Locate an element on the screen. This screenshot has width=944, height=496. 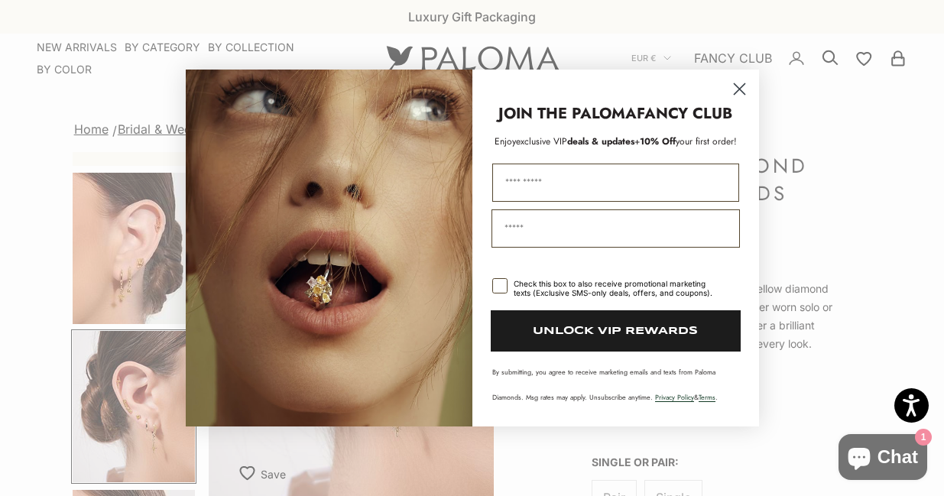
p: By submitting, you agree to receive marketing emails and texts from Paloma Diamonds. Msg rates ma... is located at coordinates (615, 385).